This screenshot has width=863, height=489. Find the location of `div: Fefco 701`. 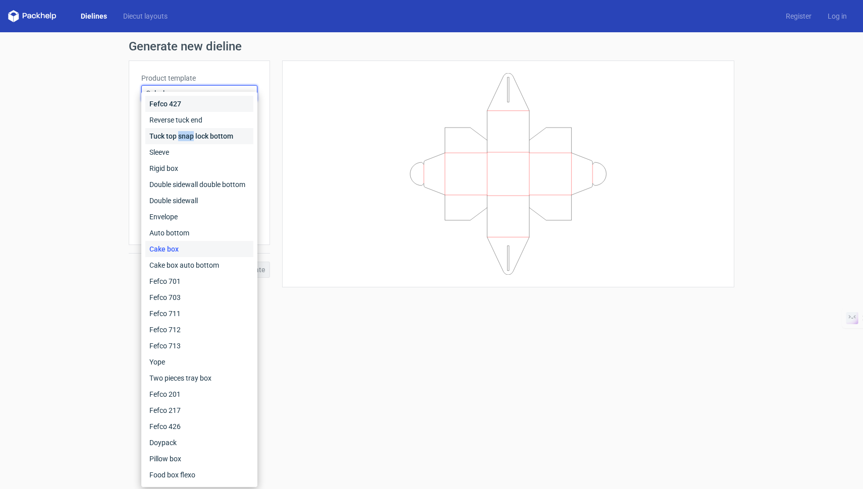

div: Fefco 701 is located at coordinates (199, 282).